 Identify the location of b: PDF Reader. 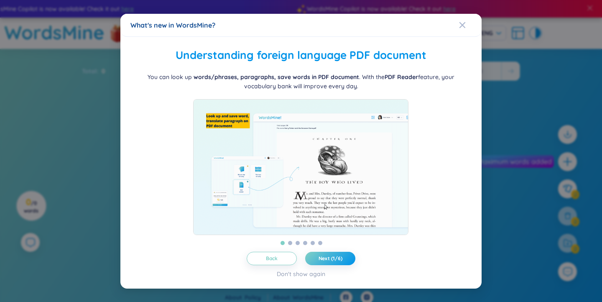
(401, 77).